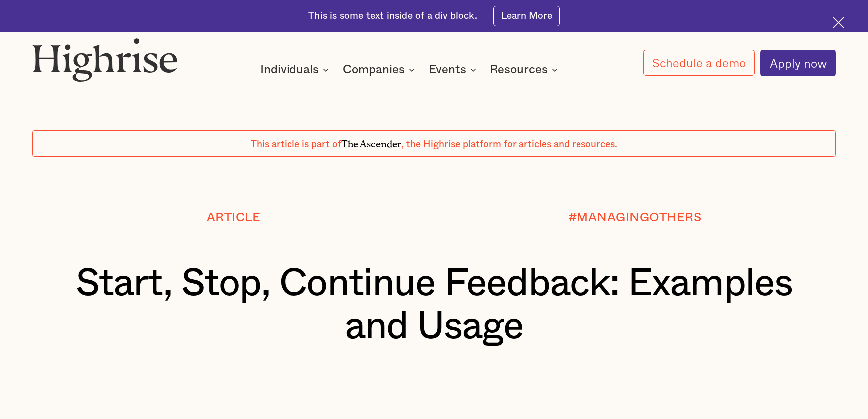 The height and width of the screenshot is (419, 868). What do you see at coordinates (838, 23) in the screenshot?
I see `img: Cross icon` at bounding box center [838, 23].